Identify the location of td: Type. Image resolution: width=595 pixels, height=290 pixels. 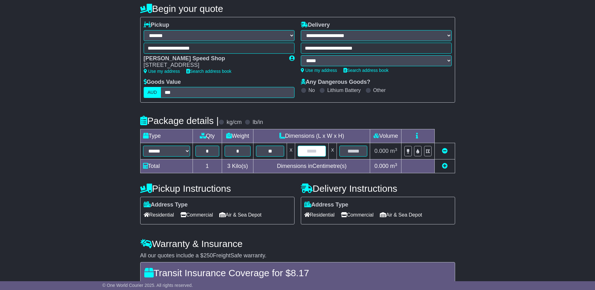
(166, 136).